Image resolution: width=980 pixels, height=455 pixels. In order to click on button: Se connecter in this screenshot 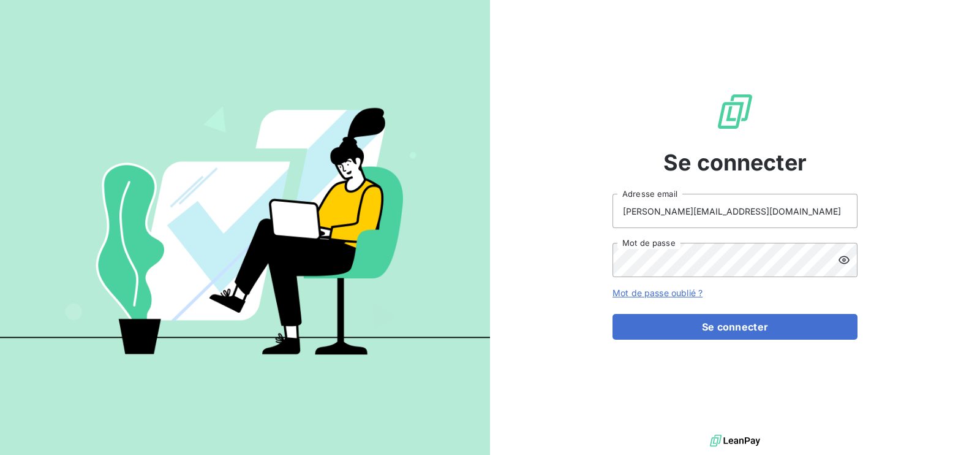, I will do `click(735, 327)`.